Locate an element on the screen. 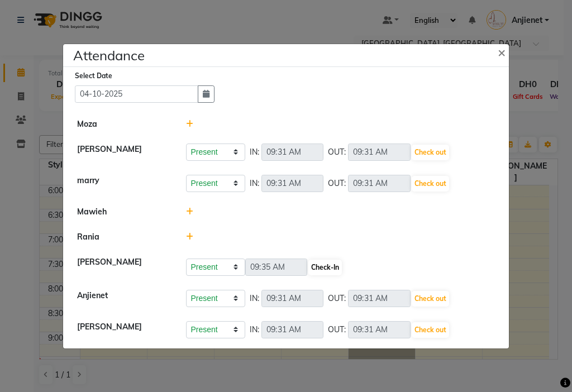  h4: Attendance is located at coordinates (109, 55).